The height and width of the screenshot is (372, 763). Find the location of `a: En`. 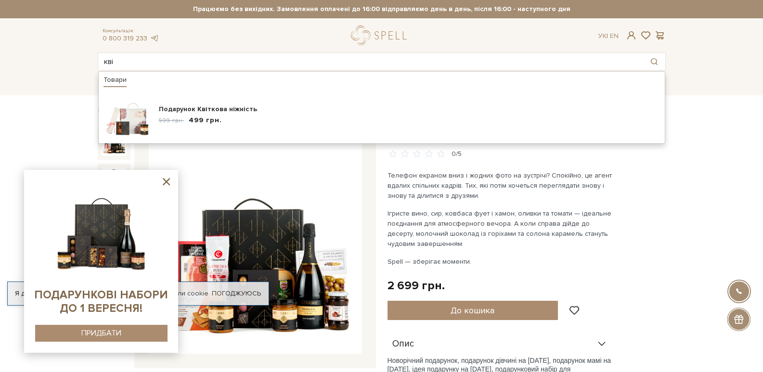

a: En is located at coordinates (614, 36).